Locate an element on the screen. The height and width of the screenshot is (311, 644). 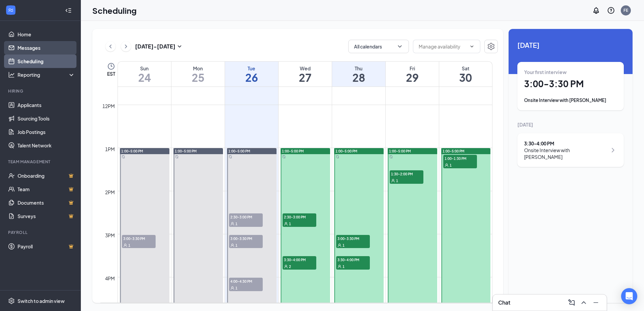
button: Minimize is located at coordinates (596, 303).